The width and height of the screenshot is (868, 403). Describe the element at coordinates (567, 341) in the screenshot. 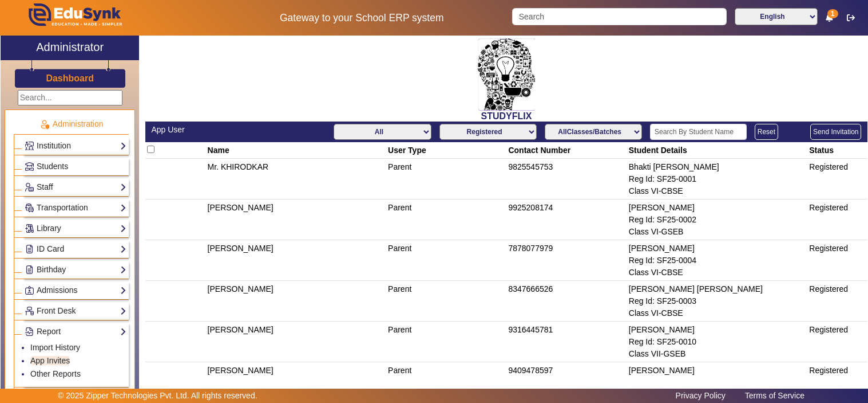

I see `td: 9316445781` at that location.